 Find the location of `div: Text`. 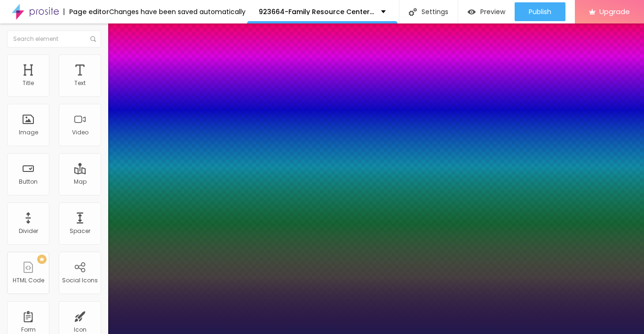

div: Text is located at coordinates (80, 83).